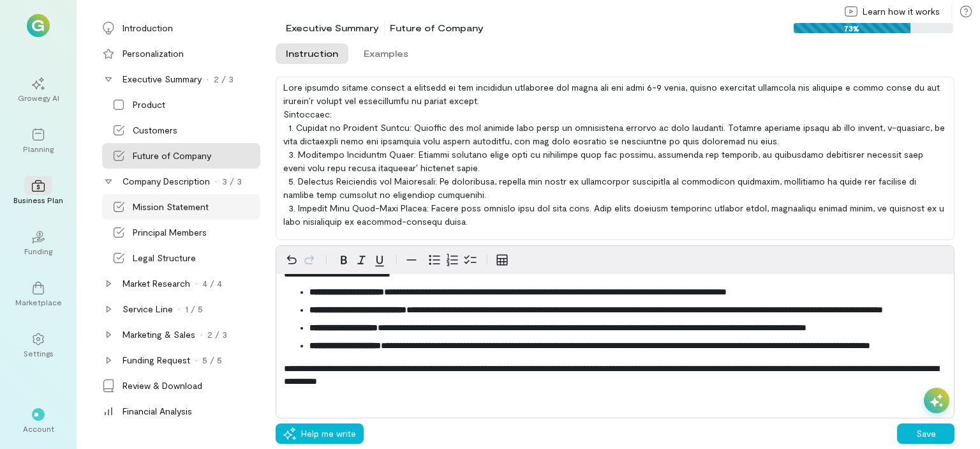 The width and height of the screenshot is (980, 449). Describe the element at coordinates (38, 243) in the screenshot. I see `a: Funding` at that location.